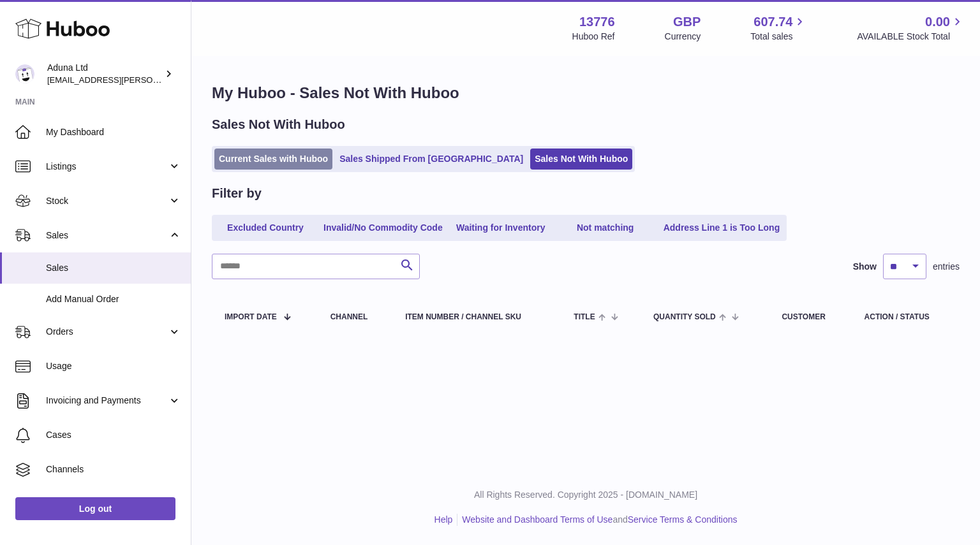  What do you see at coordinates (383, 228) in the screenshot?
I see `a: Invalid/No Commodity Code` at bounding box center [383, 228].